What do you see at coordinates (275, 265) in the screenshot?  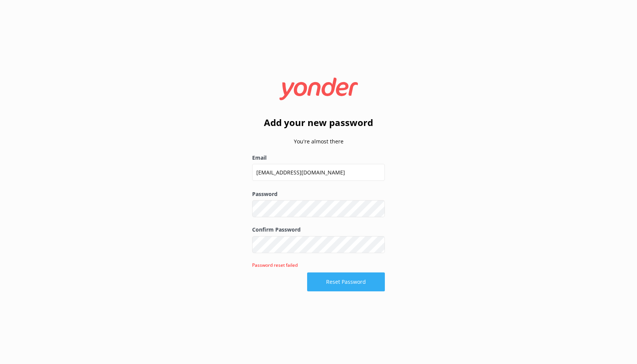 I see `span: Password reset failed` at bounding box center [275, 265].